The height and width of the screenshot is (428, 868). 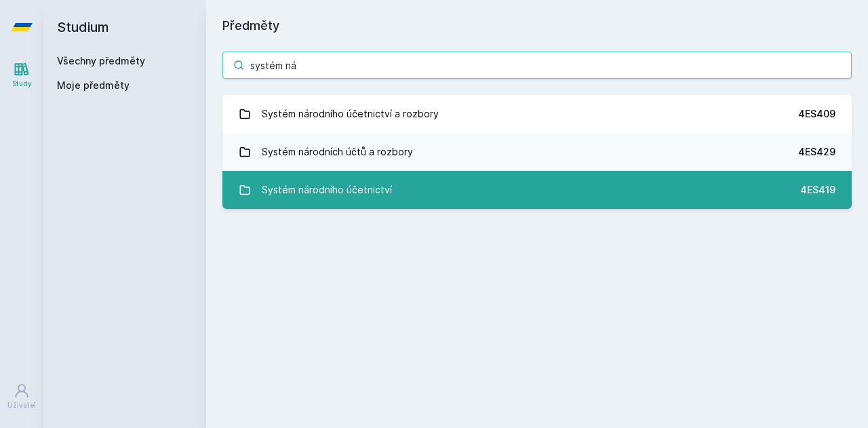 What do you see at coordinates (101, 61) in the screenshot?
I see `a: Všechny předměty` at bounding box center [101, 61].